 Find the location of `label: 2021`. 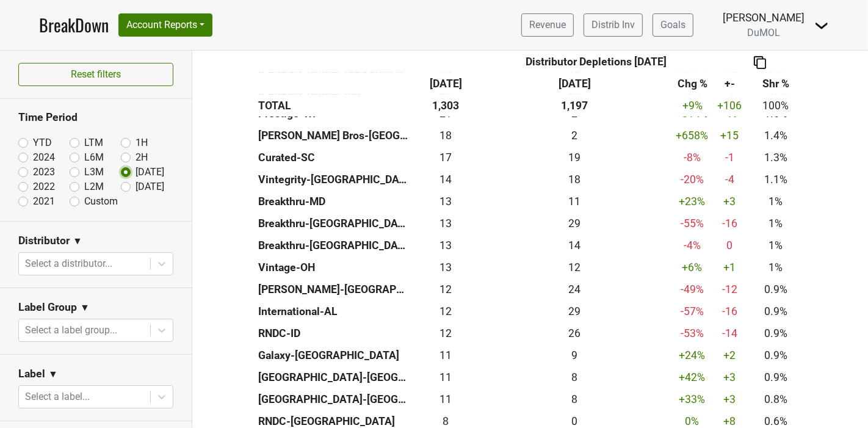

label: 2021 is located at coordinates (44, 202).